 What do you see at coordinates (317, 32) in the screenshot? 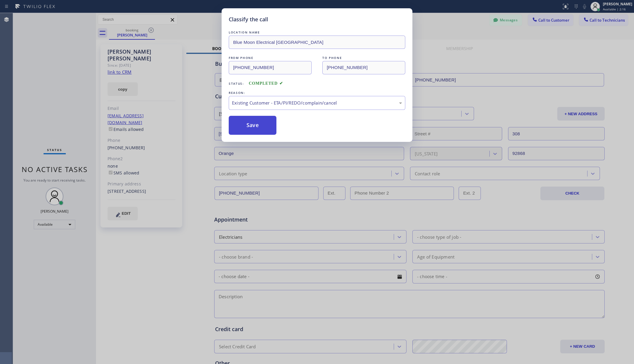
I see `div: LOCATION NAME` at bounding box center [317, 32].